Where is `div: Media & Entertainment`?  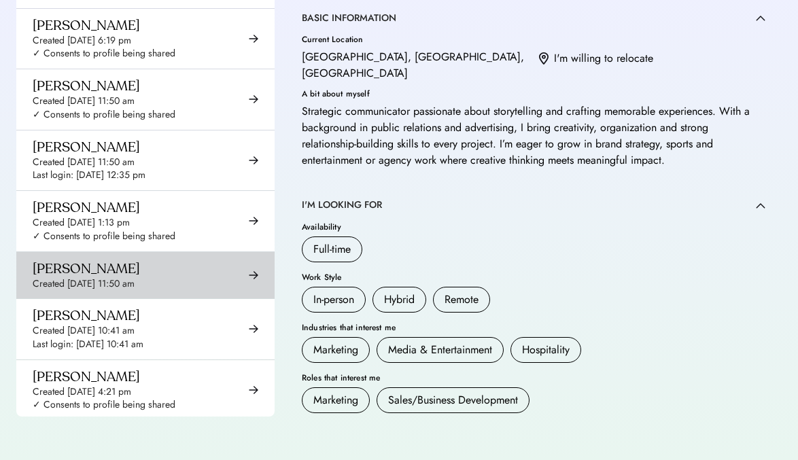 div: Media & Entertainment is located at coordinates (440, 350).